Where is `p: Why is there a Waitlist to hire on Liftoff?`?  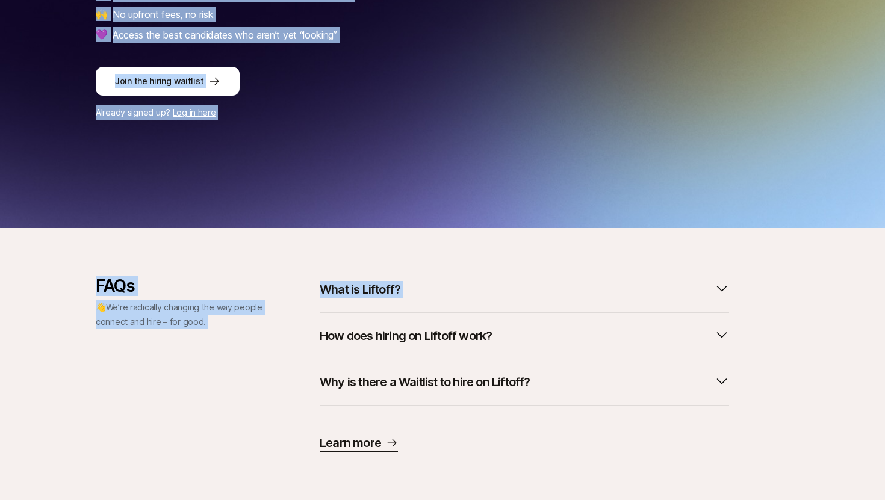
p: Why is there a Waitlist to hire on Liftoff? is located at coordinates (425, 382).